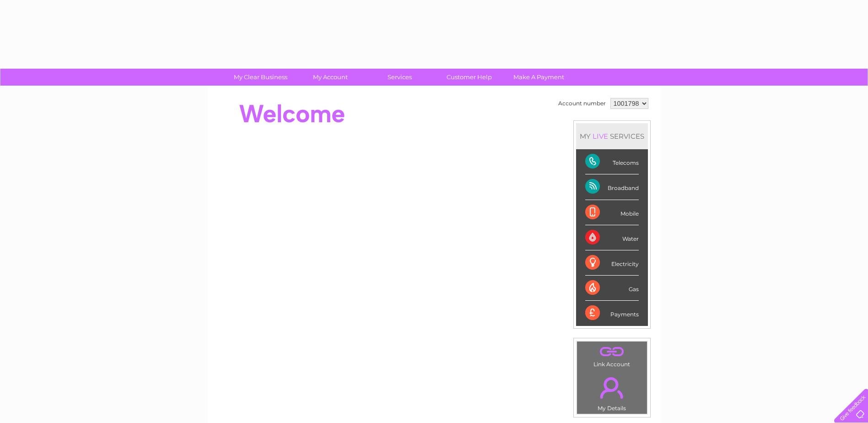 The image size is (868, 423). Describe the element at coordinates (612, 162) in the screenshot. I see `div: Telecoms` at that location.